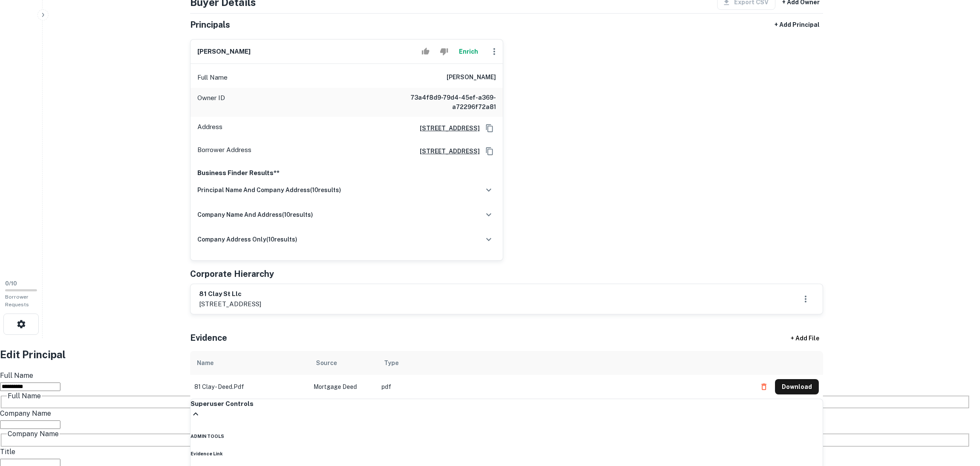 The image size is (980, 466). Describe the element at coordinates (959, 418) in the screenshot. I see `div: Chat Widget` at that location.